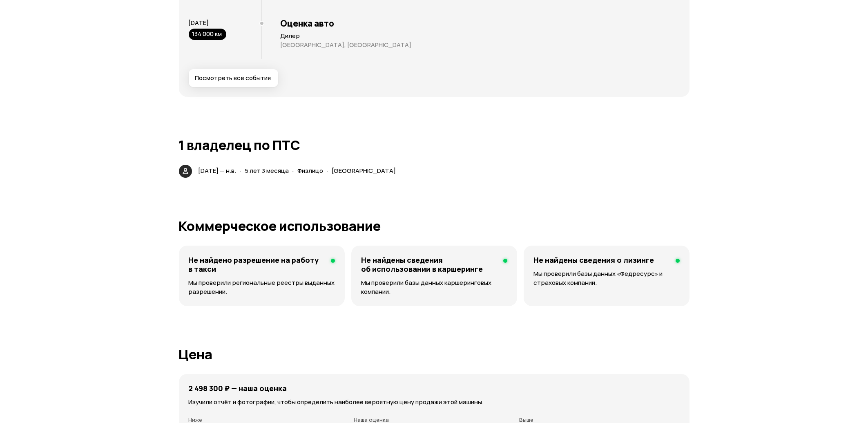  What do you see at coordinates (434, 145) in the screenshot?
I see `h1: 1 владелец по ПТС` at bounding box center [434, 145].